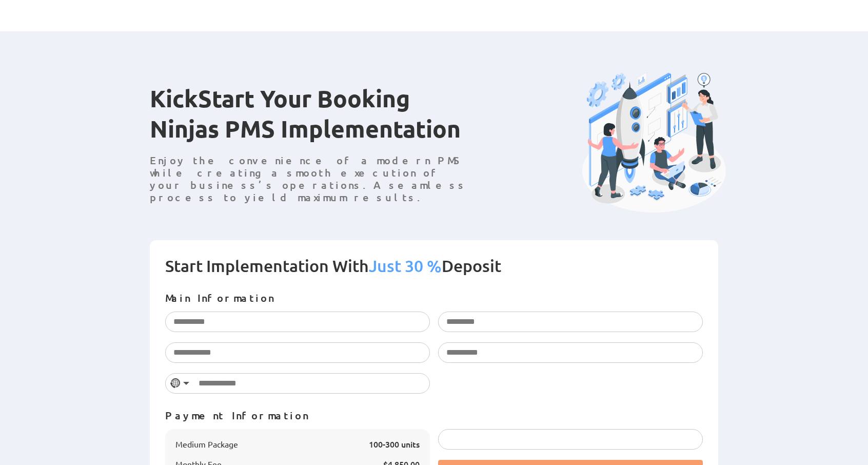 Image resolution: width=868 pixels, height=465 pixels. I want to click on button: Selected country, so click(180, 384).